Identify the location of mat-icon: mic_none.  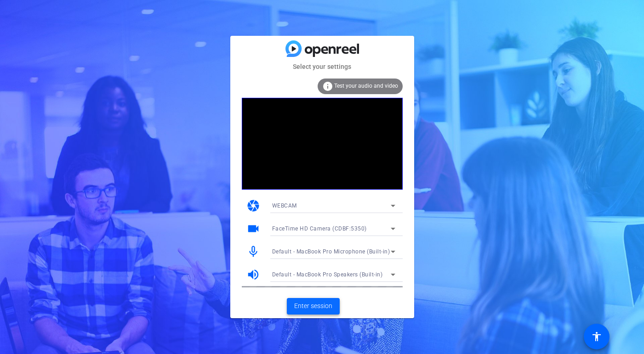
(253, 252).